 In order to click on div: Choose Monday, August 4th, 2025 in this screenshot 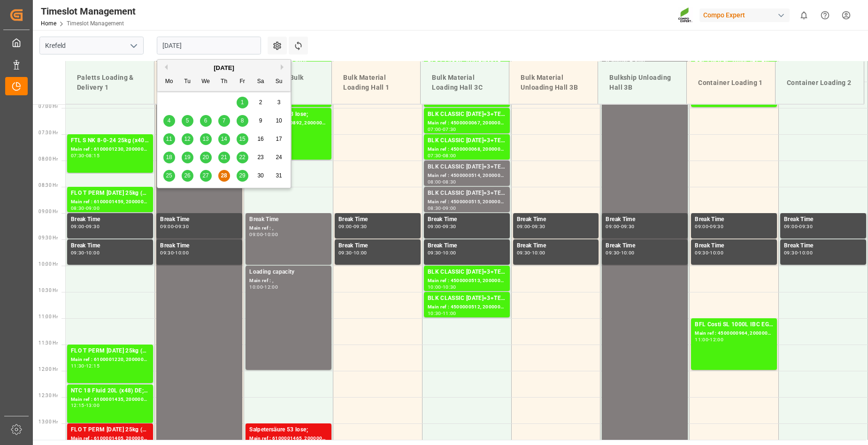, I will do `click(169, 121)`.